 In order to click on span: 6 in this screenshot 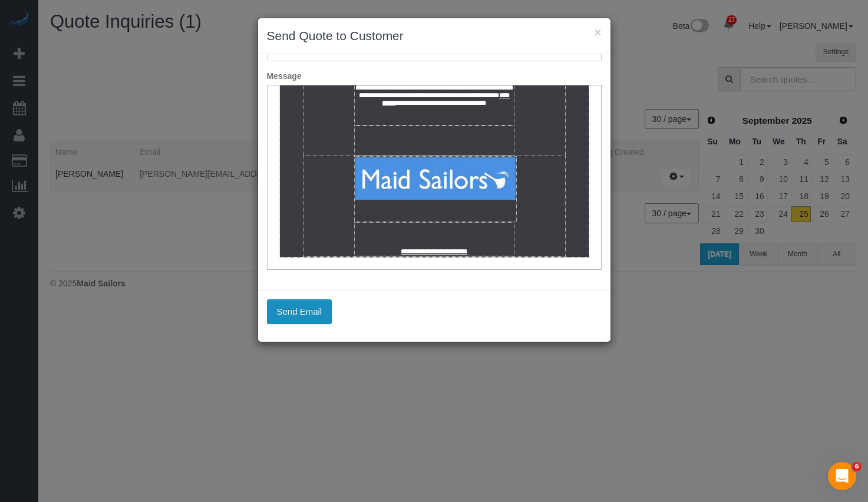, I will do `click(856, 467)`.